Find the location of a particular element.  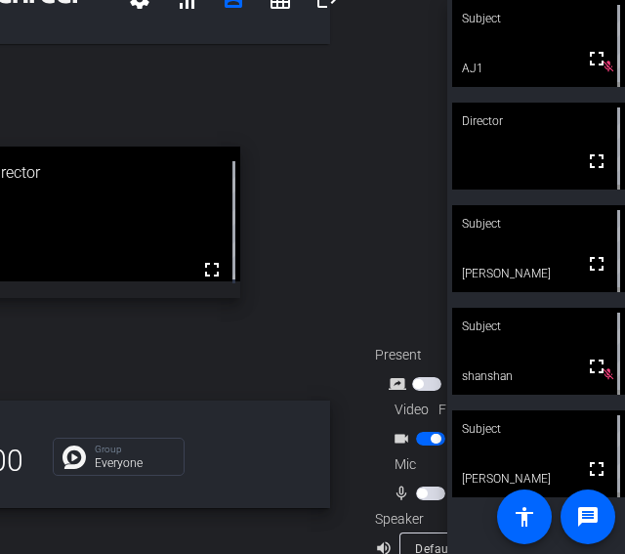

mat-icon: videocam_outline is located at coordinates (404, 439).